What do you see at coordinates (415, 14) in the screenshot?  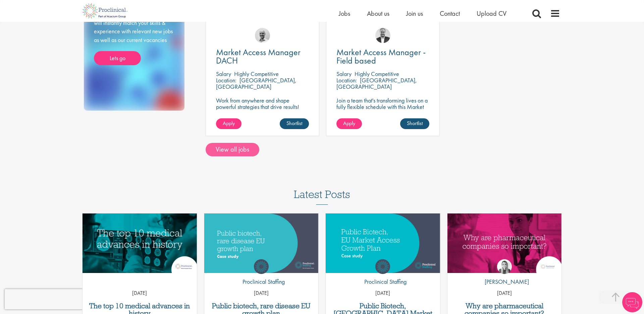 I see `span: Join us` at bounding box center [415, 14].